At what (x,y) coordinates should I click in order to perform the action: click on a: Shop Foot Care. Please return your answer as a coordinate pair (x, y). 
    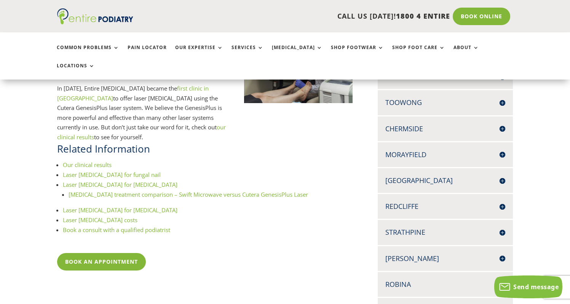
    Looking at the image, I should click on (419, 53).